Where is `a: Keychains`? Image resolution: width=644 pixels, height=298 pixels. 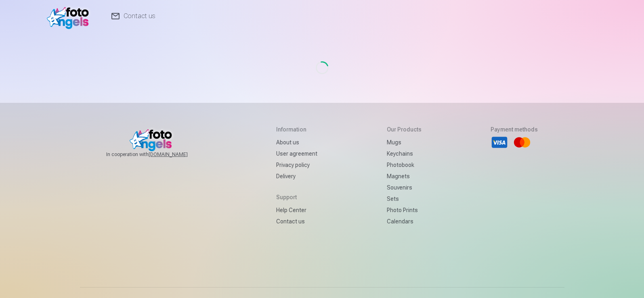 a: Keychains is located at coordinates (404, 154).